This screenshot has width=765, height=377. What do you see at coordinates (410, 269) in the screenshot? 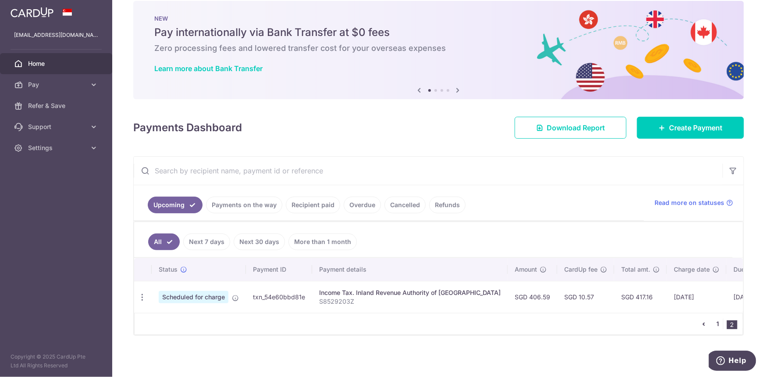
I see `th: Payment details` at bounding box center [410, 269].